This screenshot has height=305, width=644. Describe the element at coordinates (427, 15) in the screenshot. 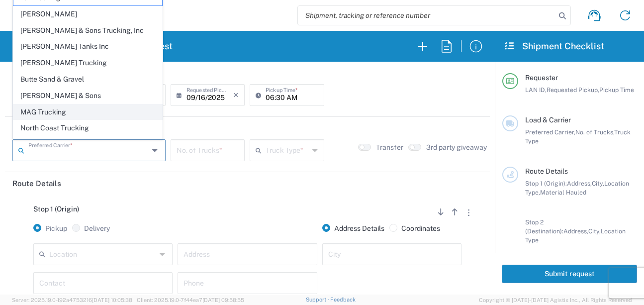

I see `input: Shipment, tracking or reference number` at that location.